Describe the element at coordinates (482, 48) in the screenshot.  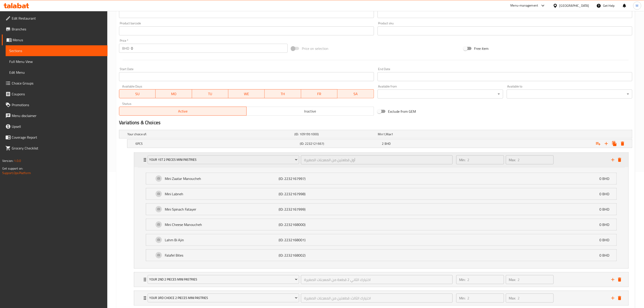
I see `span: Free item` at that location.